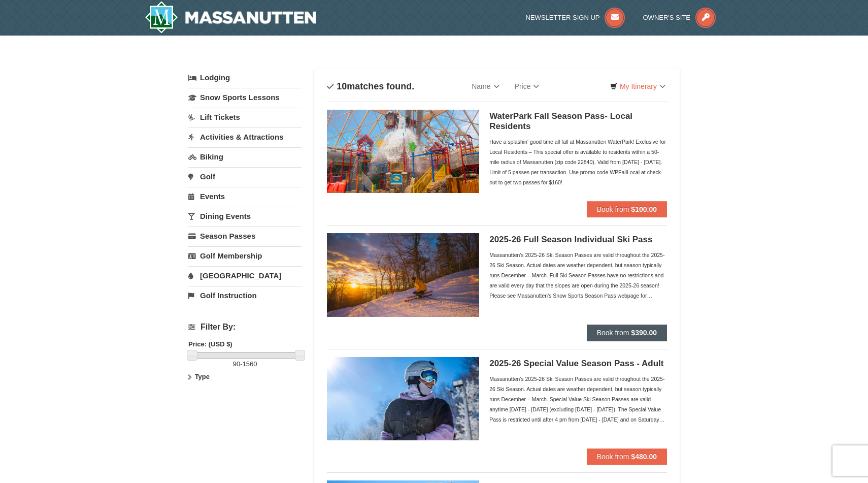 This screenshot has width=868, height=483. What do you see at coordinates (245, 177) in the screenshot?
I see `a: Golf` at bounding box center [245, 177].